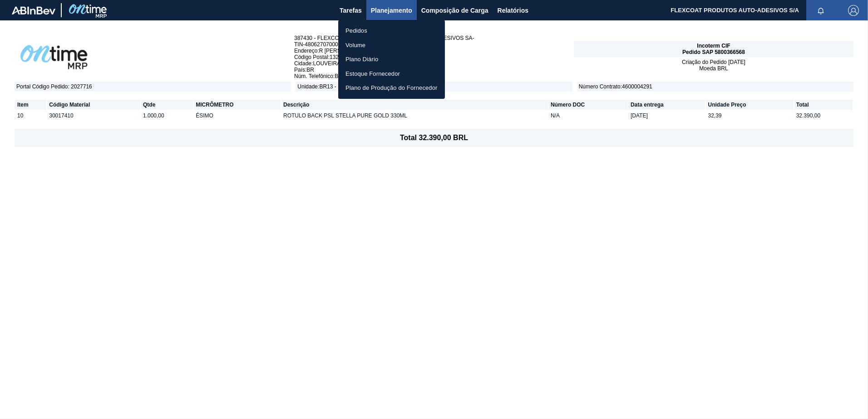 This screenshot has height=419, width=868. What do you see at coordinates (361, 59) in the screenshot?
I see `font: Plano Diário` at bounding box center [361, 59].